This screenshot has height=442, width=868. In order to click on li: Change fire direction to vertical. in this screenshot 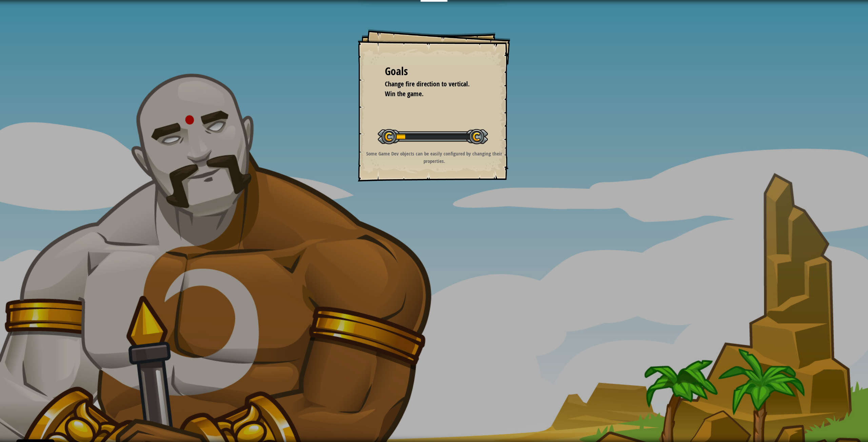, I will do `click(429, 84)`.